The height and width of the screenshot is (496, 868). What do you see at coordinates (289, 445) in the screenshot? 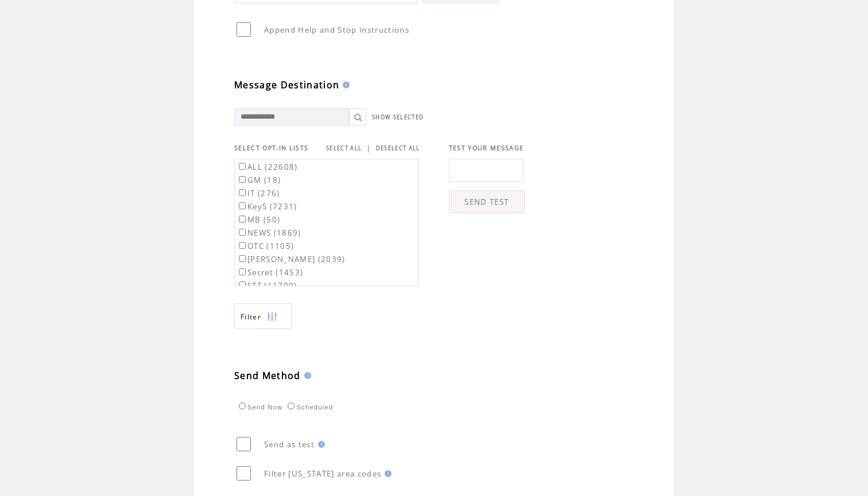
I see `span: Send as test` at bounding box center [289, 445].